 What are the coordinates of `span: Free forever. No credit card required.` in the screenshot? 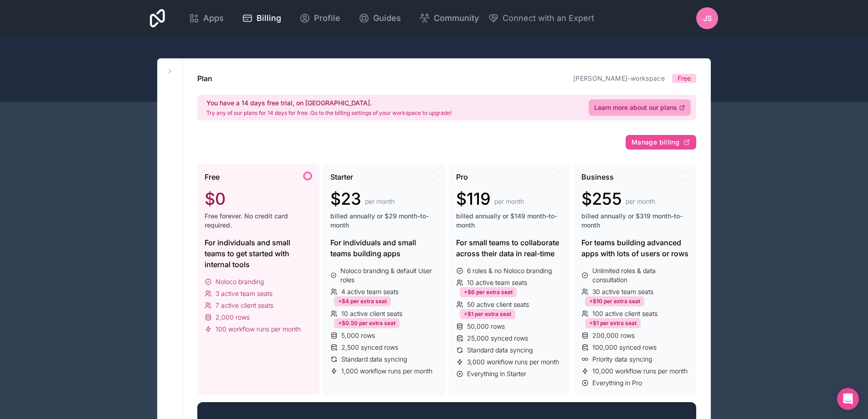 It's located at (258, 220).